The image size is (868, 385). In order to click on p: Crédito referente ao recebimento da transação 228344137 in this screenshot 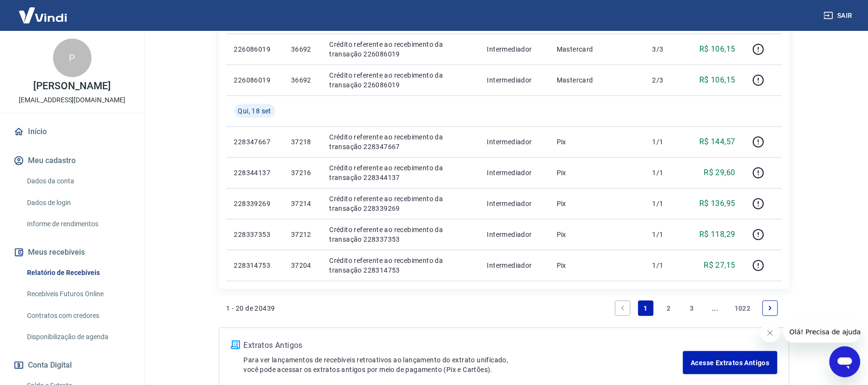, I will do `click(400, 172)`.